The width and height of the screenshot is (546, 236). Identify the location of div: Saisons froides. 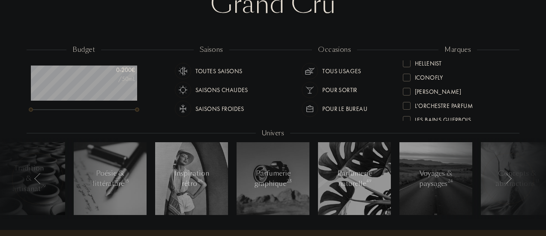
(220, 109).